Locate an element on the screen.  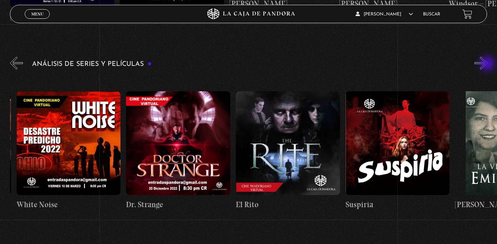
a: White Noise is located at coordinates (69, 151).